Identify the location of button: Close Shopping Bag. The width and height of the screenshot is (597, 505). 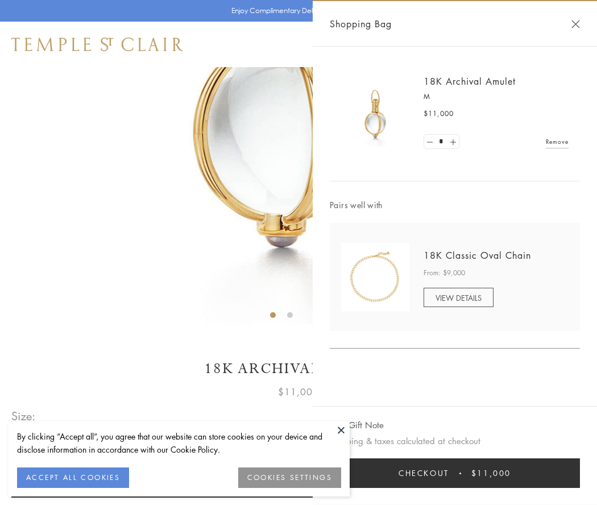
(575, 24).